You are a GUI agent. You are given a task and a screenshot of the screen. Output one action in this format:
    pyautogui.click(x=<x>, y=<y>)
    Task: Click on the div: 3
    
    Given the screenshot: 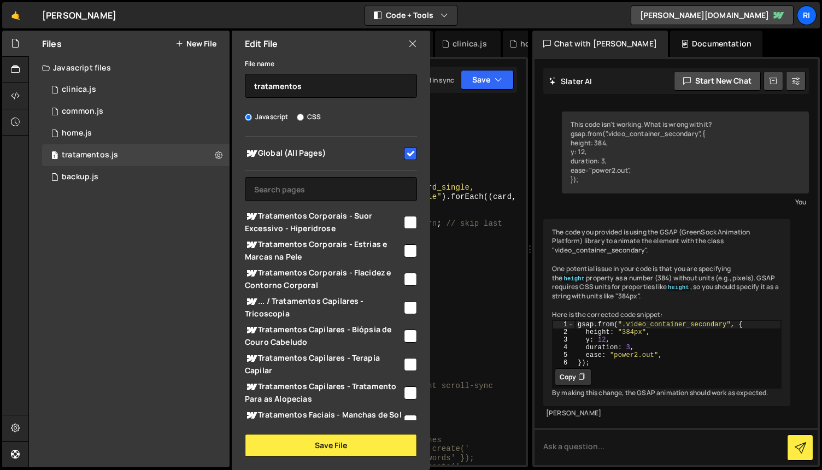 What is the action you would take?
    pyautogui.click(x=564, y=340)
    